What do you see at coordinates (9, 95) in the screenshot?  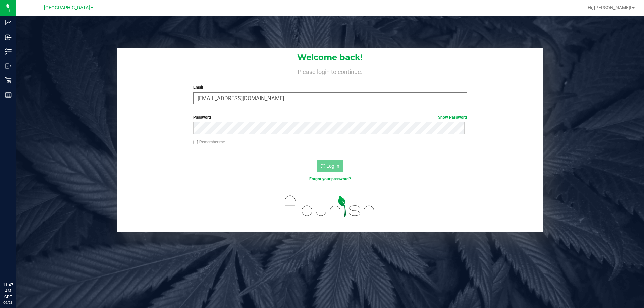 I see `inline-svg: Reports` at bounding box center [9, 95].